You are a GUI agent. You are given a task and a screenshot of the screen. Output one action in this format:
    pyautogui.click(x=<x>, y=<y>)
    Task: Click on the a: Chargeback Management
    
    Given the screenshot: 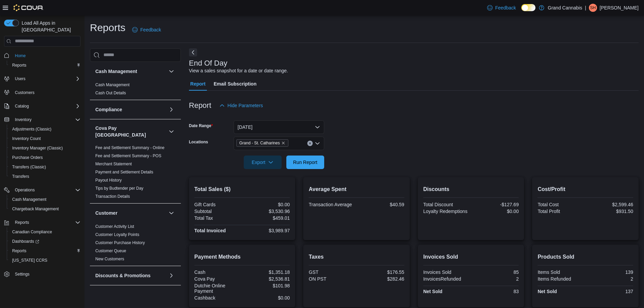 What is the action you would take?
    pyautogui.click(x=36, y=209)
    